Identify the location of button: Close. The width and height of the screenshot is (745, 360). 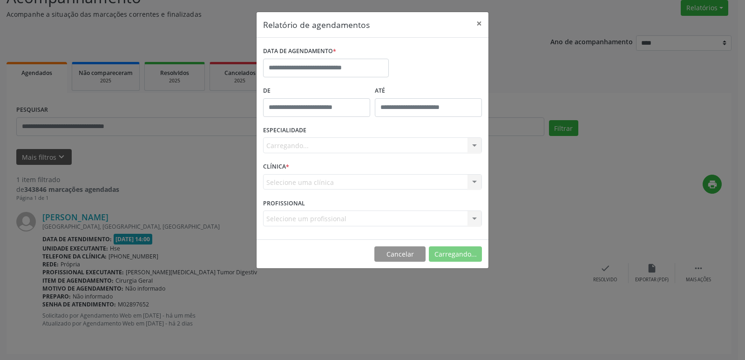
(479, 23).